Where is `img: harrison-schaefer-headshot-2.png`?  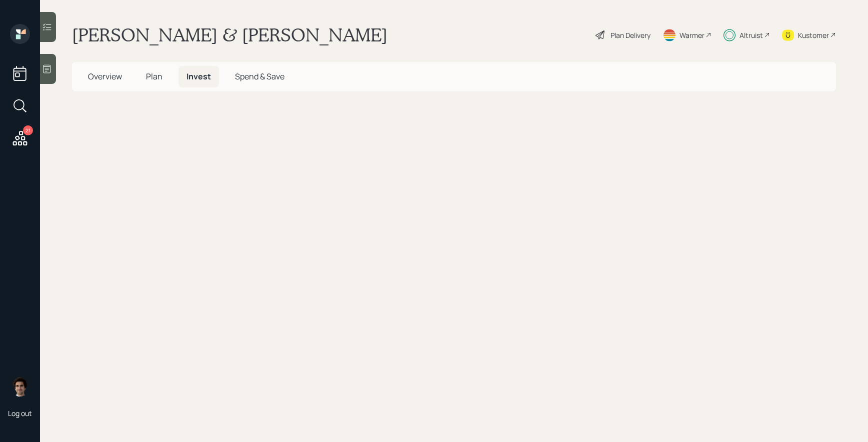 img: harrison-schaefer-headshot-2.png is located at coordinates (20, 387).